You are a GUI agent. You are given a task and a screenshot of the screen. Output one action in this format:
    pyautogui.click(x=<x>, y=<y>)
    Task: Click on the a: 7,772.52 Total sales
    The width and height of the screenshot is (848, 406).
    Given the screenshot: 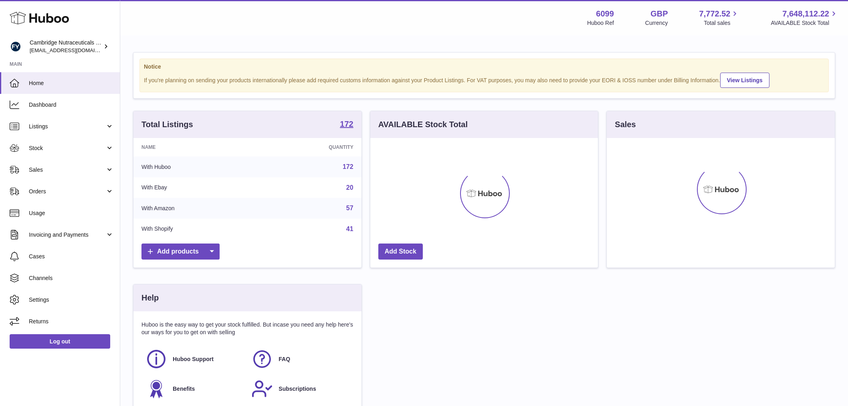 What is the action you would take?
    pyautogui.click(x=720, y=18)
    